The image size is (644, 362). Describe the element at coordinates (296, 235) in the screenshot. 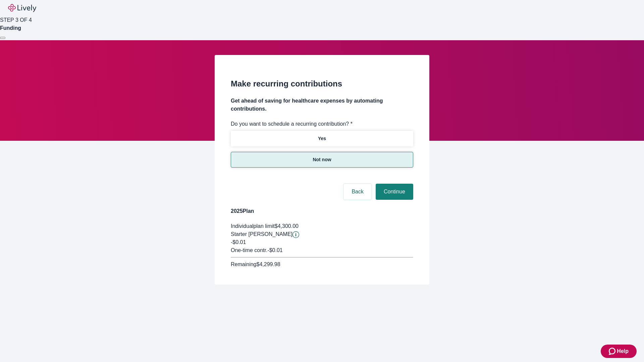

I see `svg: Starter penny details` at that location.